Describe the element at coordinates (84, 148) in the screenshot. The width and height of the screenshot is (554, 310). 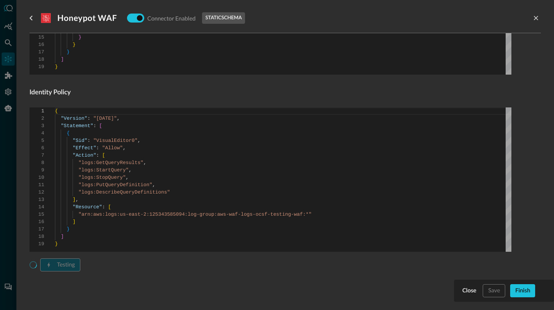
I see `span: "Effect"` at that location.